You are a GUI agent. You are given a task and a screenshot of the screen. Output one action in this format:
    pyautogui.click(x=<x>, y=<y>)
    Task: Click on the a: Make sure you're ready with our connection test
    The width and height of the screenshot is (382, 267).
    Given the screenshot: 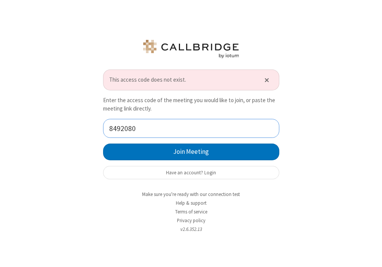 What is the action you would take?
    pyautogui.click(x=191, y=194)
    